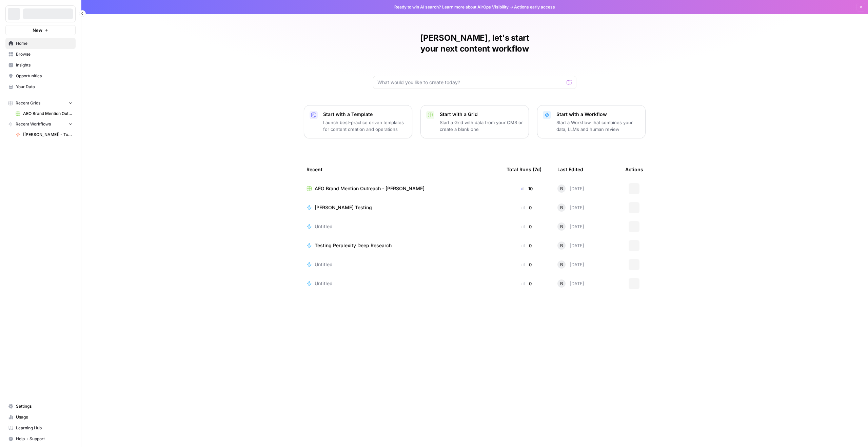  Describe the element at coordinates (37, 30) in the screenshot. I see `span: New` at that location.